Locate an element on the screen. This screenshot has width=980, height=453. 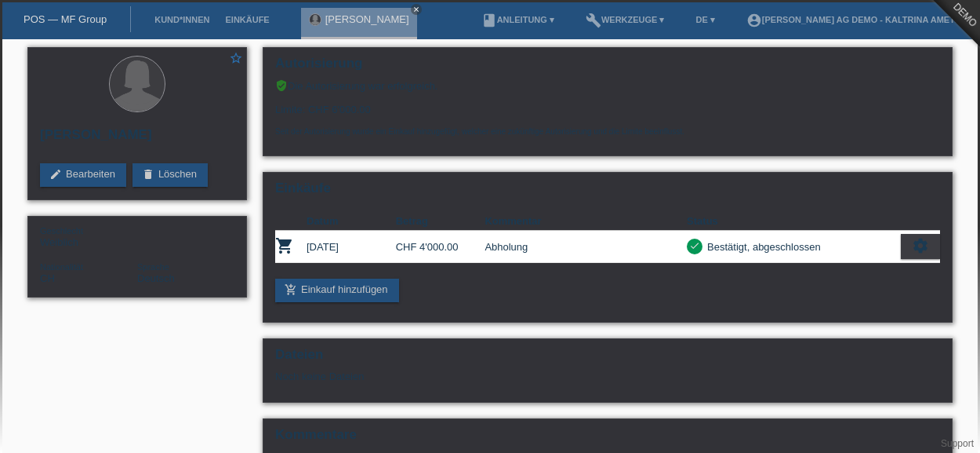
a: add_shopping_cartEinkauf hinzufügen is located at coordinates (337, 290).